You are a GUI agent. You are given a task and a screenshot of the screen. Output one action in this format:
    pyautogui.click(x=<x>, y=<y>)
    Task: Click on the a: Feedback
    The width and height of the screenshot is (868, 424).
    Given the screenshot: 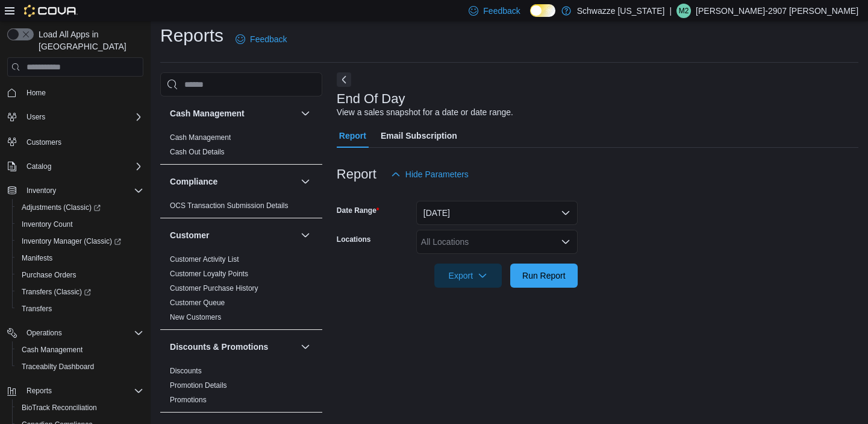 What is the action you would take?
    pyautogui.click(x=261, y=39)
    